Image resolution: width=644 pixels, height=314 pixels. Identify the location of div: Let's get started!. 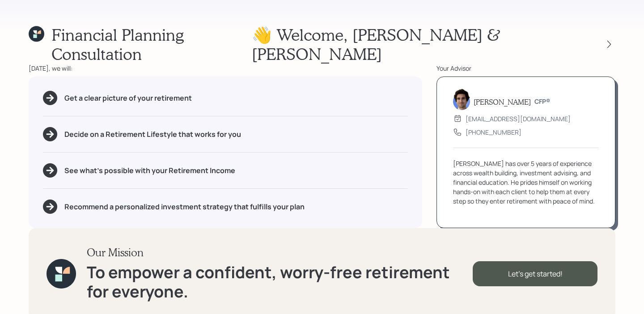
(535, 273).